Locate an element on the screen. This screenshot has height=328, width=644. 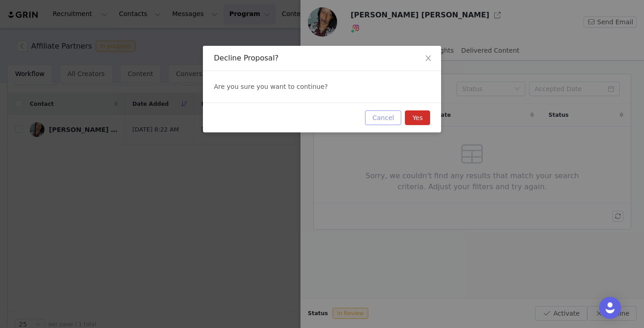
button: Cancel is located at coordinates (383, 118).